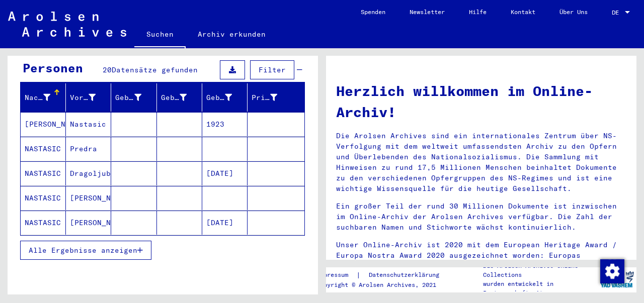  Describe the element at coordinates (53, 68) in the screenshot. I see `div: Personen` at that location.